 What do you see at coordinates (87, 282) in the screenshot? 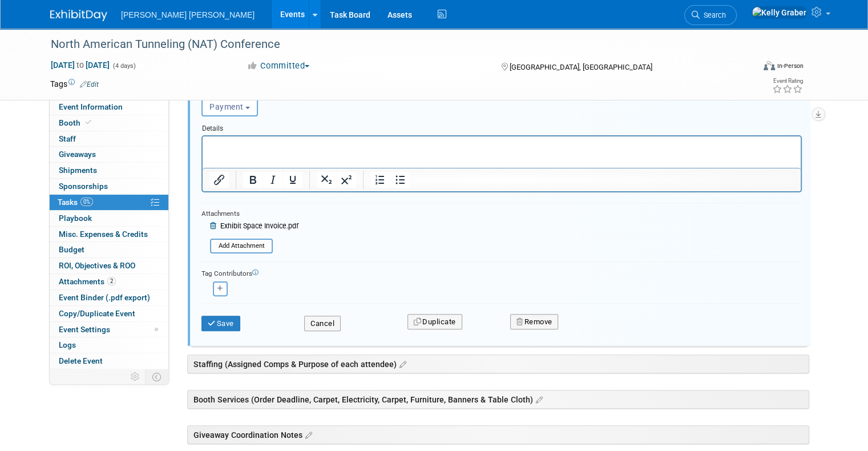
I see `span: Attachments` at bounding box center [87, 282].